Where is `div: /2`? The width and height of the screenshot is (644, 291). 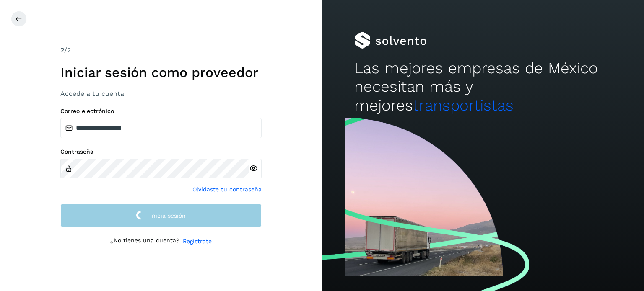
div: /2 is located at coordinates (161, 51).